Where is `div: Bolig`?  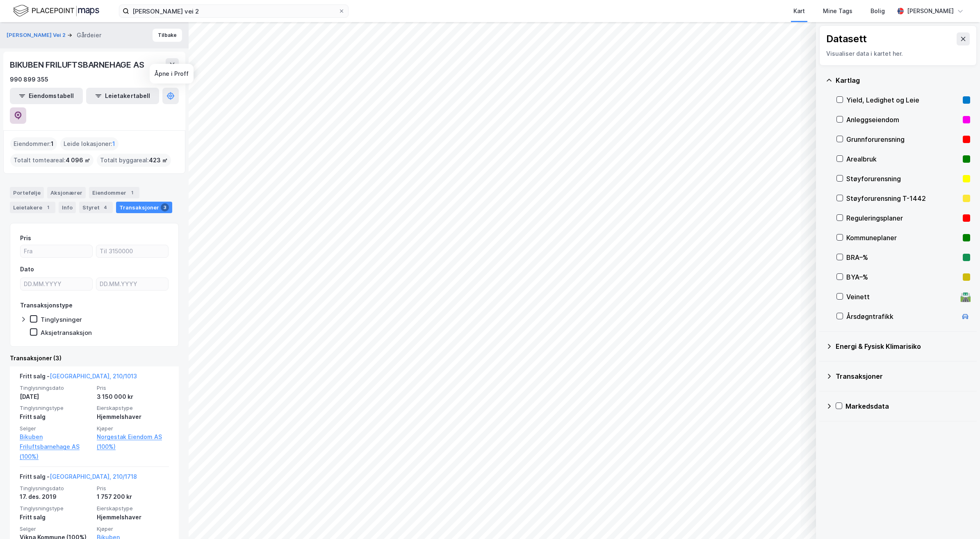 div: Bolig is located at coordinates (878, 11).